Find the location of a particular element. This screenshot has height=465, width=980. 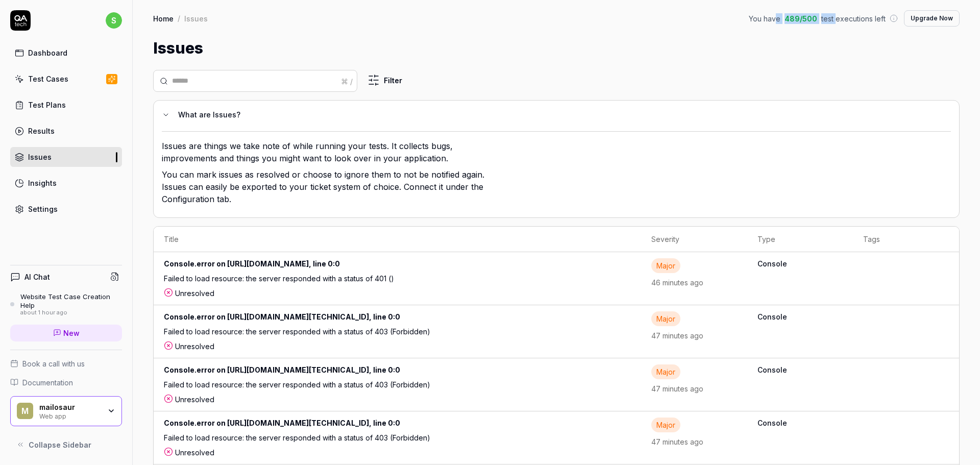

div: about 1 hour ago is located at coordinates (71, 313).